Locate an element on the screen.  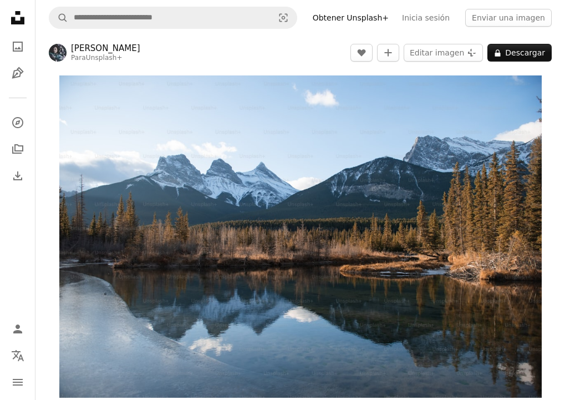
a: Unsplash+ is located at coordinates (104, 58).